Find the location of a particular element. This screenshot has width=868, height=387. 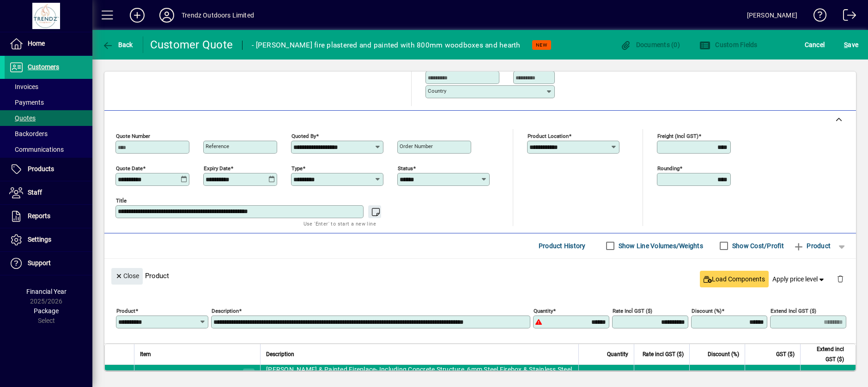

span: Communications is located at coordinates (36, 149).